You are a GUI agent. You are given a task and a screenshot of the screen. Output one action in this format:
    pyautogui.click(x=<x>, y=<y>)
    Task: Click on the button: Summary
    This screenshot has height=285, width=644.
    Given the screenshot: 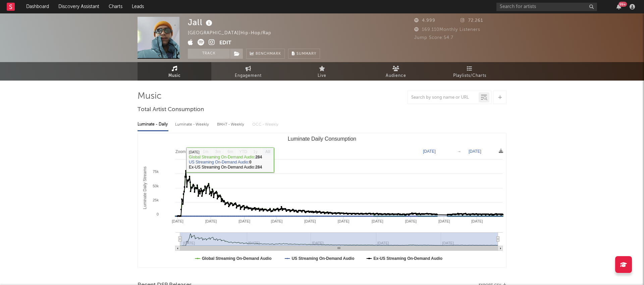 What is the action you would take?
    pyautogui.click(x=304, y=54)
    